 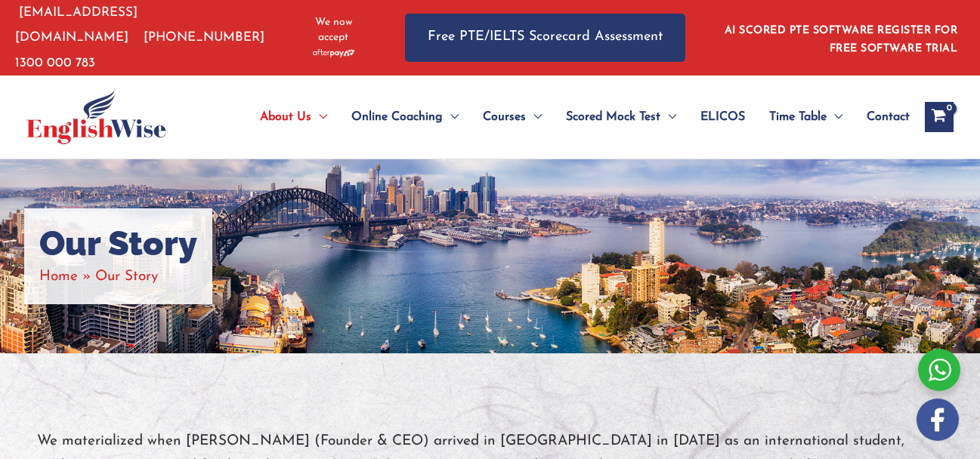 What do you see at coordinates (397, 117) in the screenshot?
I see `span: Online Coaching` at bounding box center [397, 117].